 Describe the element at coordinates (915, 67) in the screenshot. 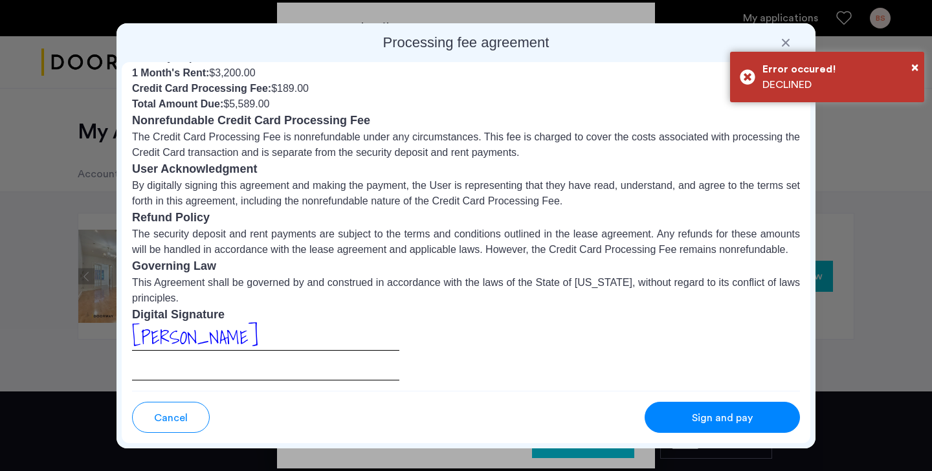

I see `button: Close` at that location.